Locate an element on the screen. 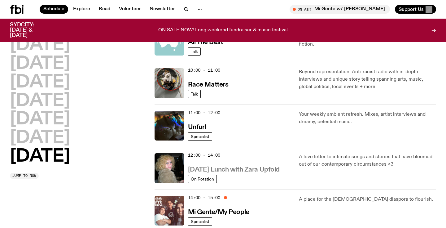 The height and width of the screenshot is (228, 446). a: Read is located at coordinates (104, 9).